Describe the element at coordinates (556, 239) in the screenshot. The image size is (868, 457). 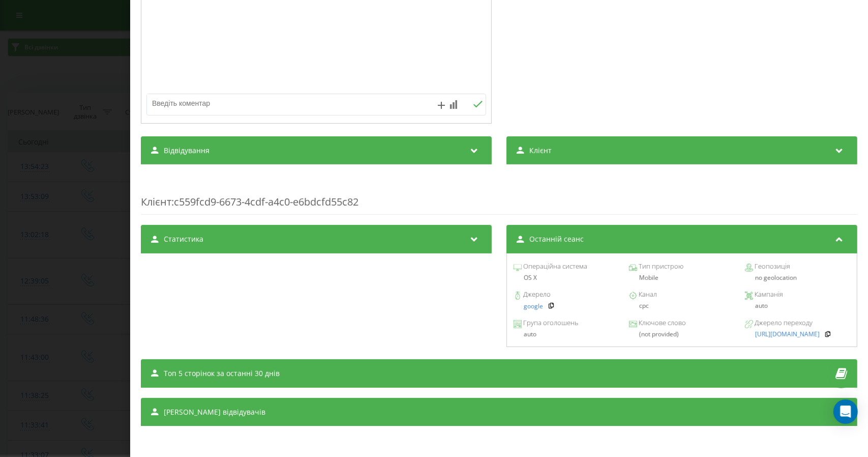
I see `span: Останній сеанс` at that location.